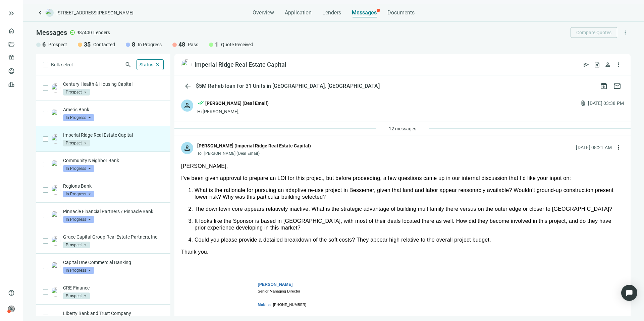 This screenshot has height=321, width=644. I want to click on div: Imperial Ridge Real Estate Capital, so click(240, 65).